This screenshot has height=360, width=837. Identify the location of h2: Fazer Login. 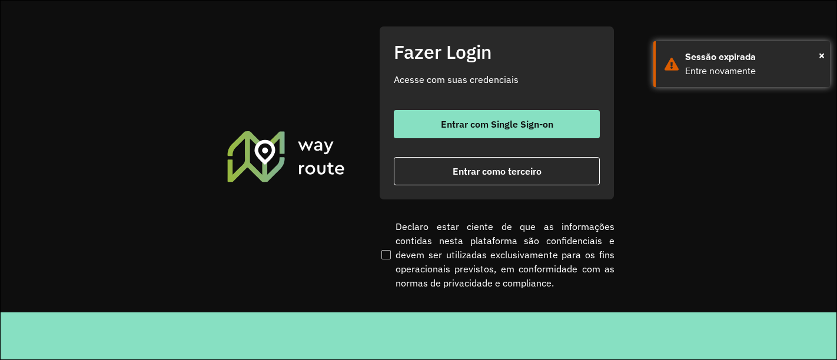
(497, 52).